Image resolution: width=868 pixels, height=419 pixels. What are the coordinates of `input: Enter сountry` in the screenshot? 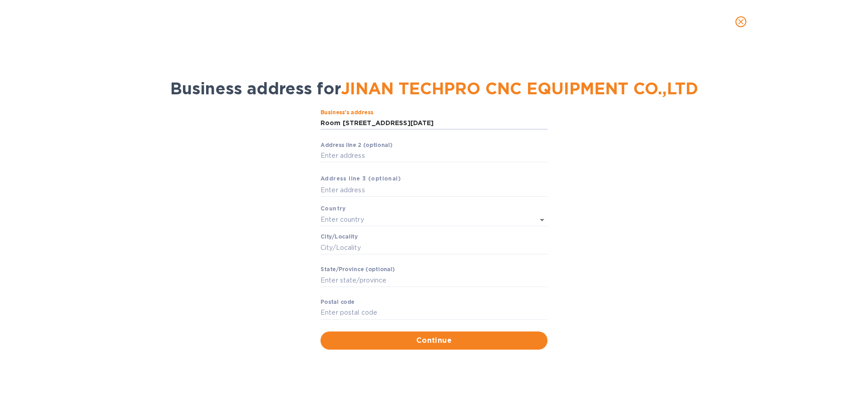 It's located at (421, 219).